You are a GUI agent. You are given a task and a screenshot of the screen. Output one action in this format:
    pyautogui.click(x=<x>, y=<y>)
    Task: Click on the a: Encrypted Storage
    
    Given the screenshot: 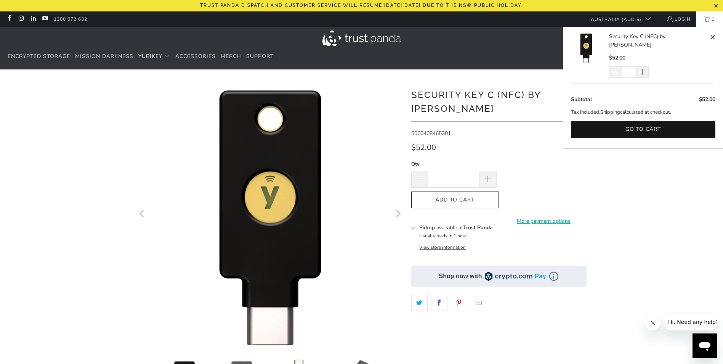 What is the action you would take?
    pyautogui.click(x=39, y=56)
    